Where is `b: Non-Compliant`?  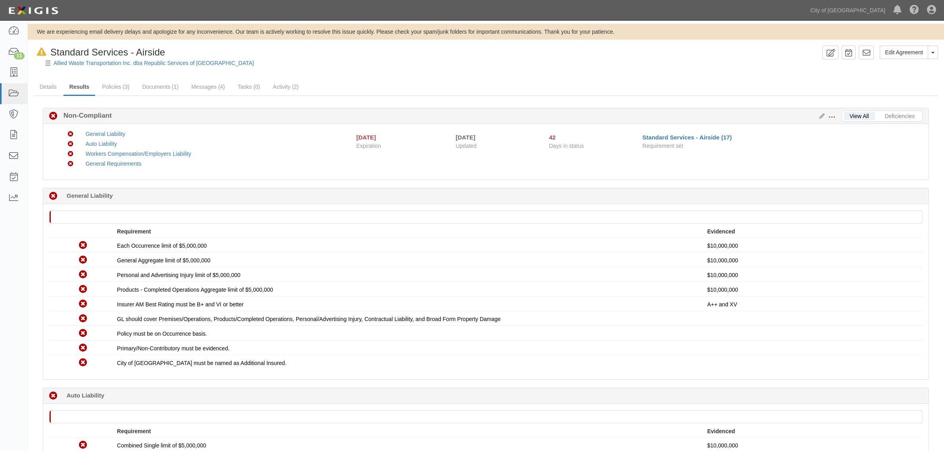
b: Non-Compliant is located at coordinates (84, 116).